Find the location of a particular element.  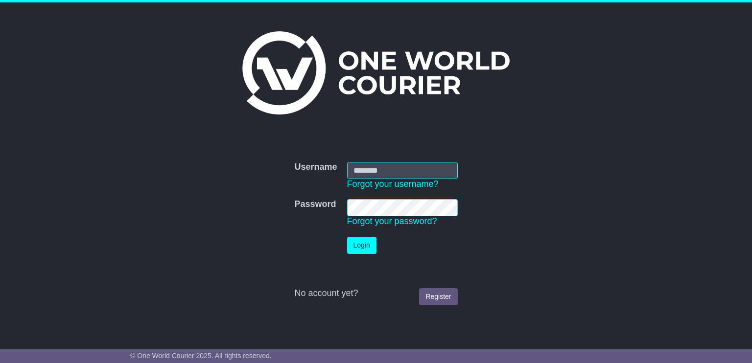

div: No account yet? is located at coordinates (376, 294).